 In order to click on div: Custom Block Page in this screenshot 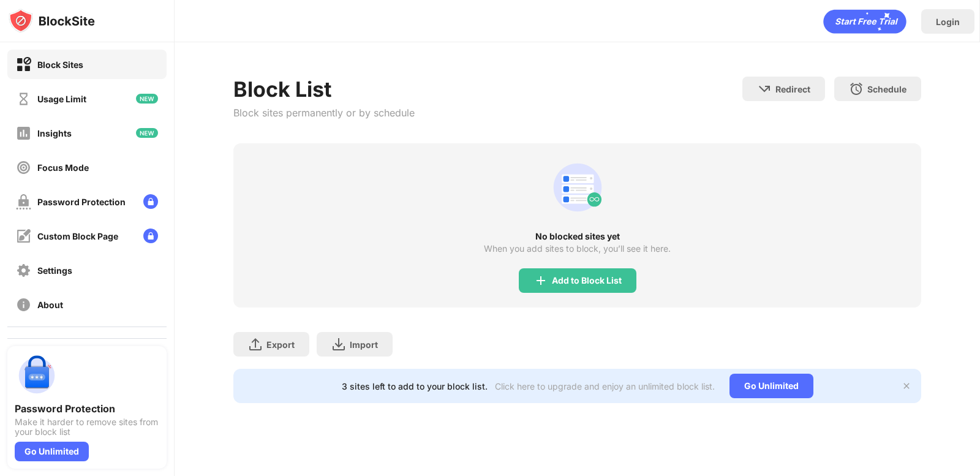, I will do `click(78, 235)`.